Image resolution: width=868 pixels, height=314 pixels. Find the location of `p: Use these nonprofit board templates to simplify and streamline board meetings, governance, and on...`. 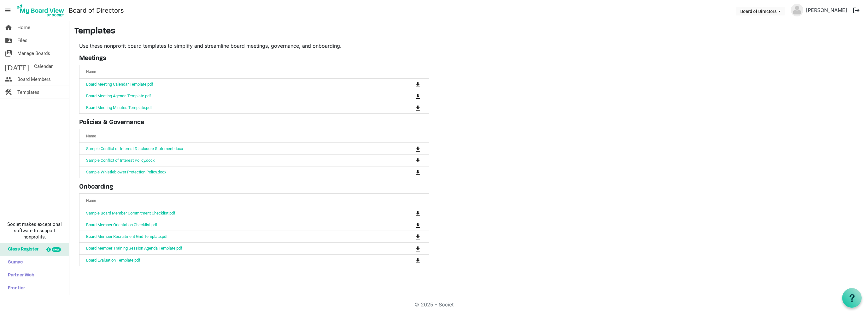

p: Use these nonprofit board templates to simplify and streamline board meetings, governance, and on... is located at coordinates (254, 46).